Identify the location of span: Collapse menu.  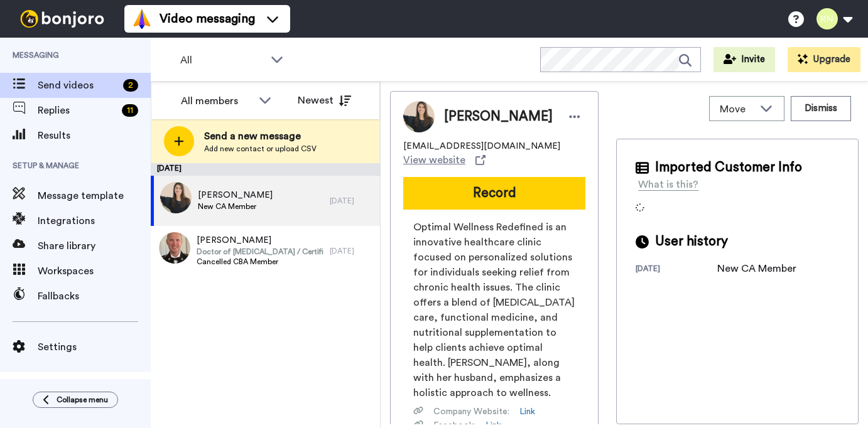
(82, 400).